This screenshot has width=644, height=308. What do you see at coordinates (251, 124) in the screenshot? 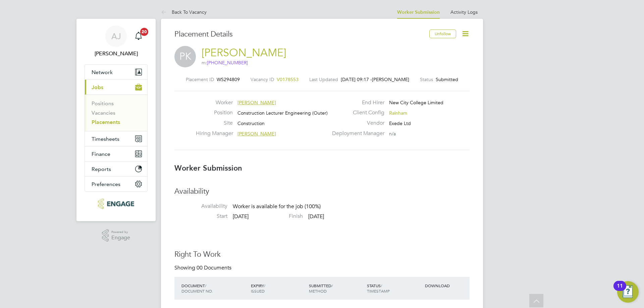
I see `span: Construction` at bounding box center [251, 124].